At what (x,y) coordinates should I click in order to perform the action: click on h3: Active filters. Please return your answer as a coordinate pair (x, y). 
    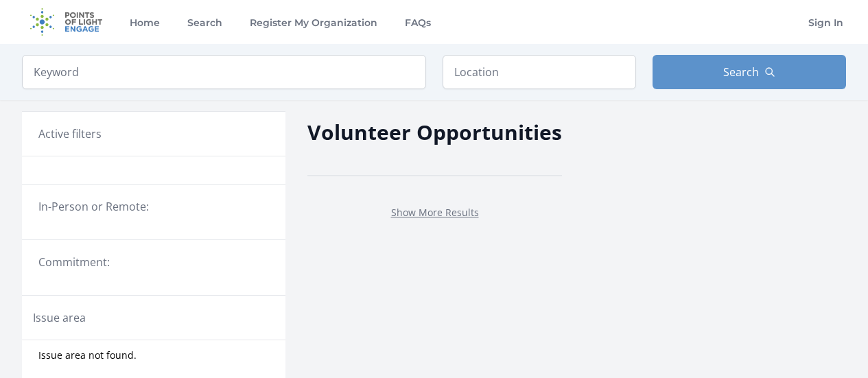
    Looking at the image, I should click on (70, 134).